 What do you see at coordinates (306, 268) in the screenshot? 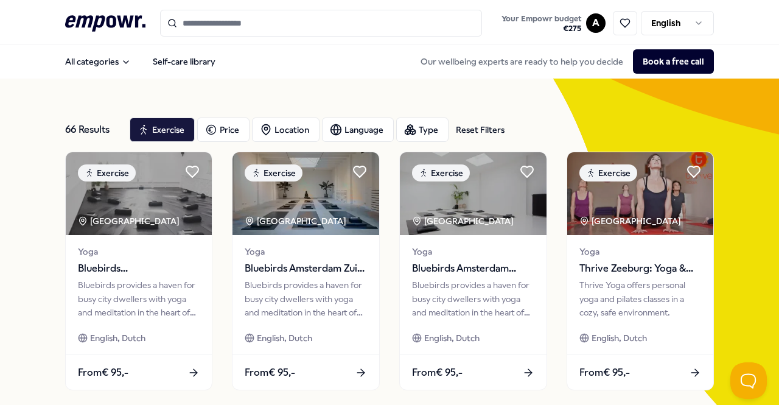
I see `span: Bluebirds Amsterdam Zuid: Yoga & Wellbeing` at bounding box center [306, 268].